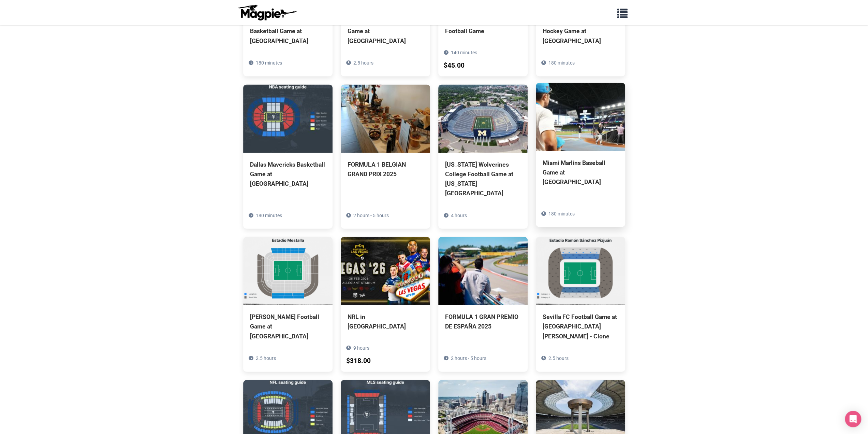 The height and width of the screenshot is (434, 868). I want to click on div: Open Intercom Messenger, so click(853, 419).